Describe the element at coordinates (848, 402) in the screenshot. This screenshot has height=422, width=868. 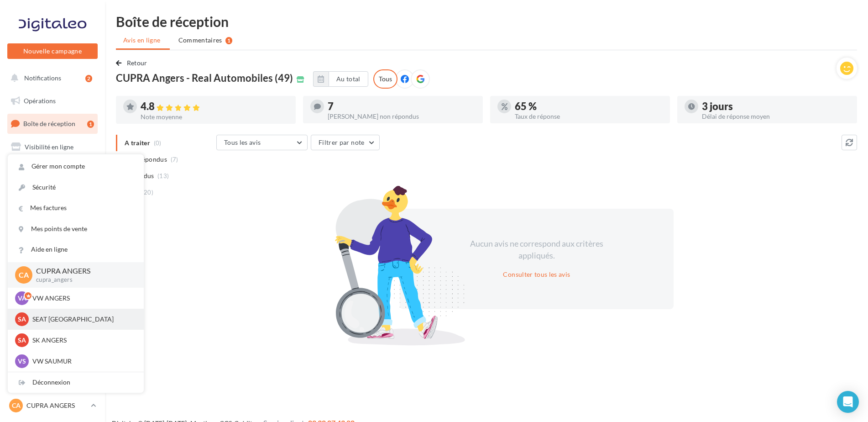
I see `div: Open Intercom Messenger` at that location.